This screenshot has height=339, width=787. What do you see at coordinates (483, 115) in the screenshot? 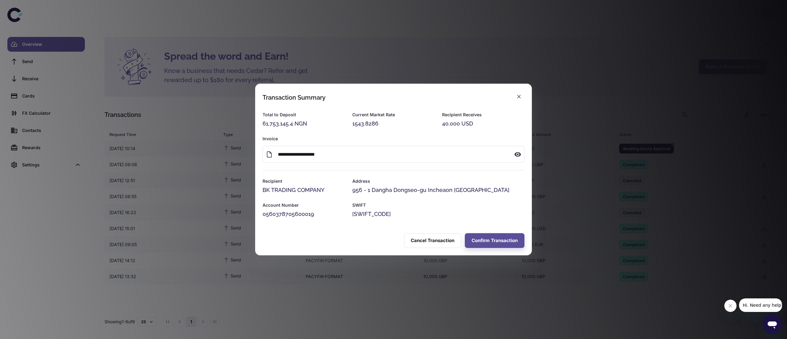
I see `h6: Recipient Receives` at bounding box center [483, 115].